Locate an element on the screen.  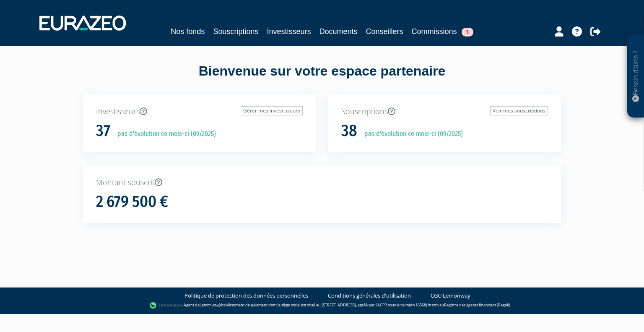
img: 1732889491-logotype_eurazeo_blanc_rvb.png is located at coordinates (82, 23).